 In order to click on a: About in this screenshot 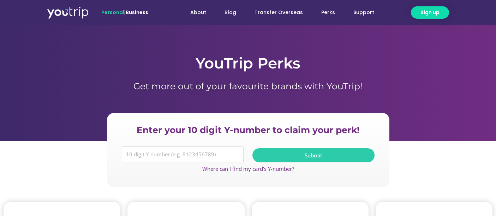, I will do `click(198, 12)`.